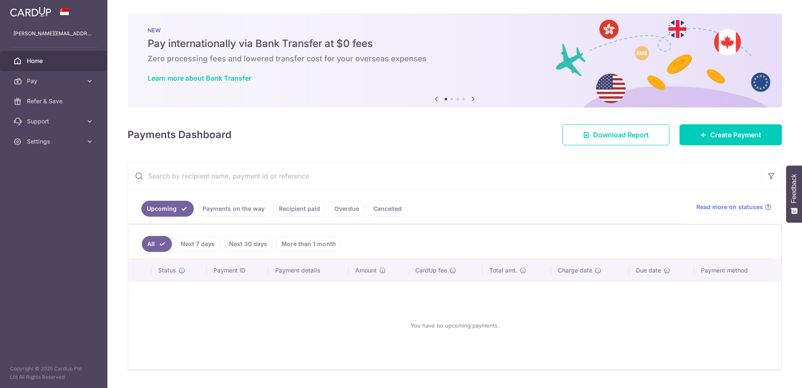  Describe the element at coordinates (237, 270) in the screenshot. I see `th: Payment ID` at that location.